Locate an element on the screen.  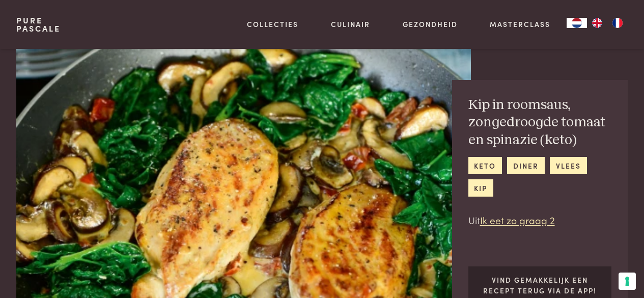
a: Ik eet zo graag 2 is located at coordinates (518, 220).